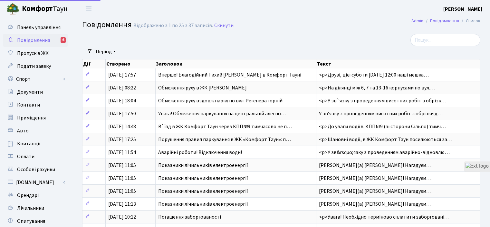  What do you see at coordinates (446, 21) in the screenshot?
I see `nav: breadcrumb` at bounding box center [446, 21].